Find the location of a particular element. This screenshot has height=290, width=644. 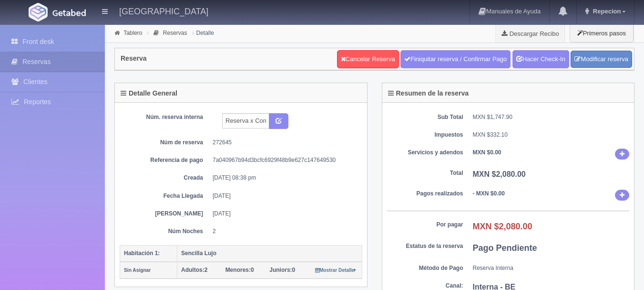

dt: Núm Noches is located at coordinates (165, 231).